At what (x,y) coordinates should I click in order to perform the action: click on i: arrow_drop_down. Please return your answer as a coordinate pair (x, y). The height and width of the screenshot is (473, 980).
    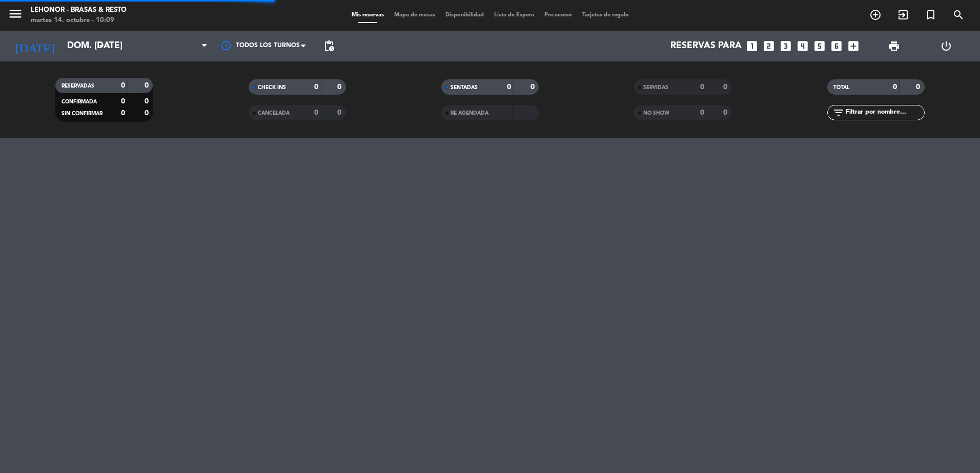
    Looking at the image, I should click on (101, 46).